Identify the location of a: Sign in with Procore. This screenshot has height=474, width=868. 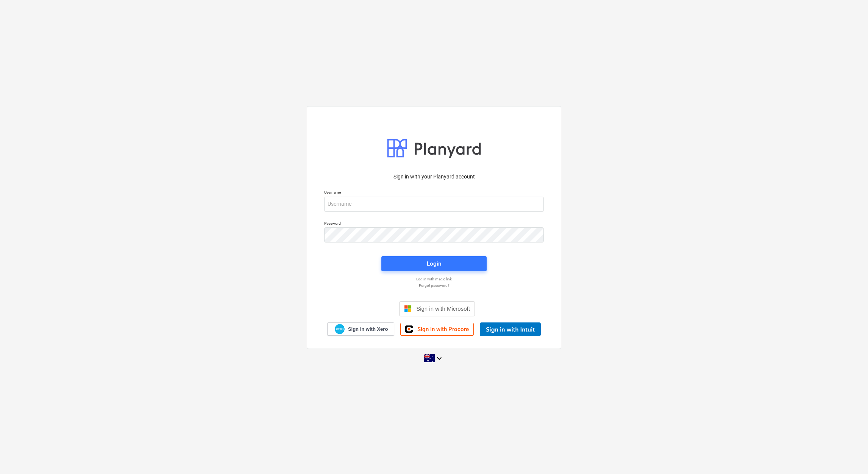
(438, 329).